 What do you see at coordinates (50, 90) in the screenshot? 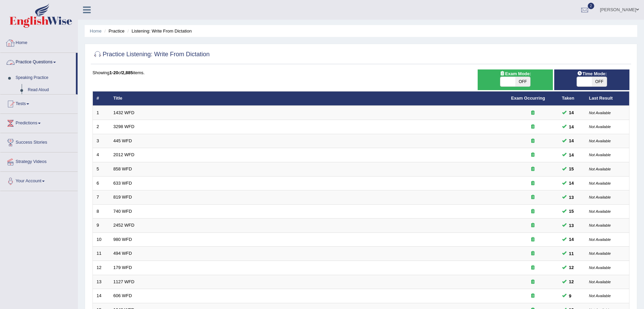
I see `a: Read Aloud` at bounding box center [50, 90].